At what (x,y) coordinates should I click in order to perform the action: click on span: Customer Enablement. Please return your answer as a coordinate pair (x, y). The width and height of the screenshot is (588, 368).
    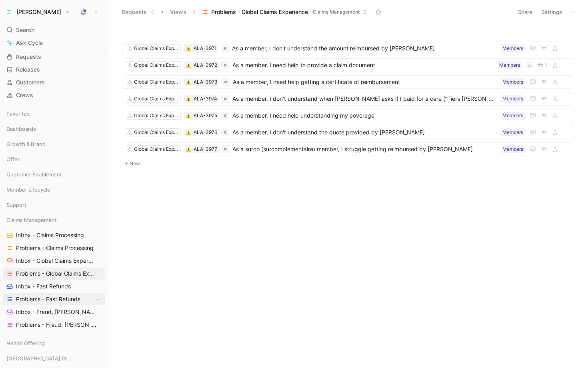
    Looking at the image, I should click on (34, 174).